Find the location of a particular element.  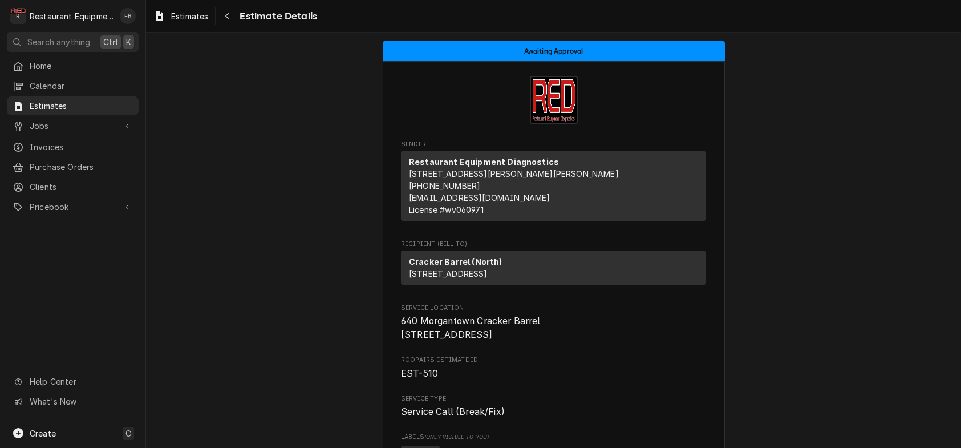

div: EB is located at coordinates (128, 16).